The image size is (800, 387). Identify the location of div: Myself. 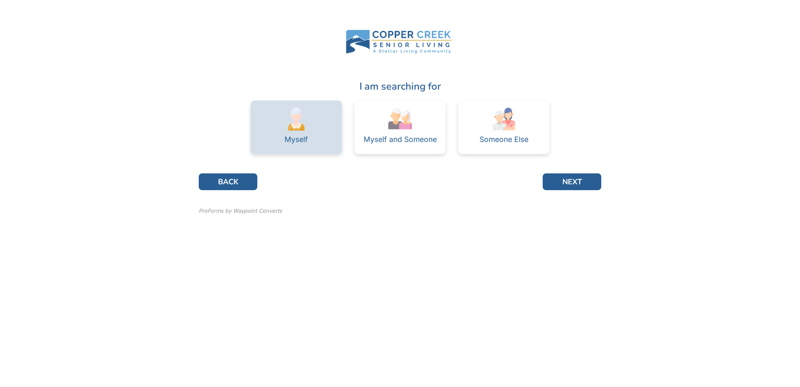
(296, 139).